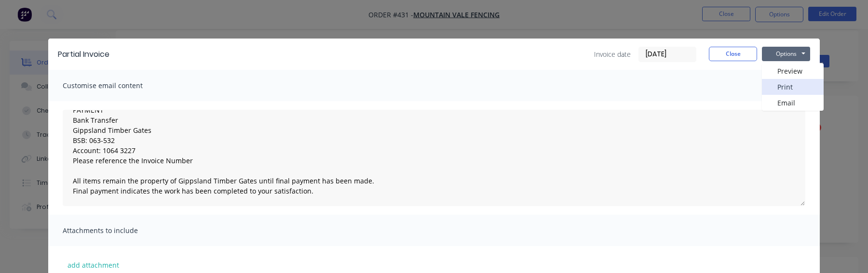 The width and height of the screenshot is (868, 273). Describe the element at coordinates (733, 54) in the screenshot. I see `button: Close` at that location.